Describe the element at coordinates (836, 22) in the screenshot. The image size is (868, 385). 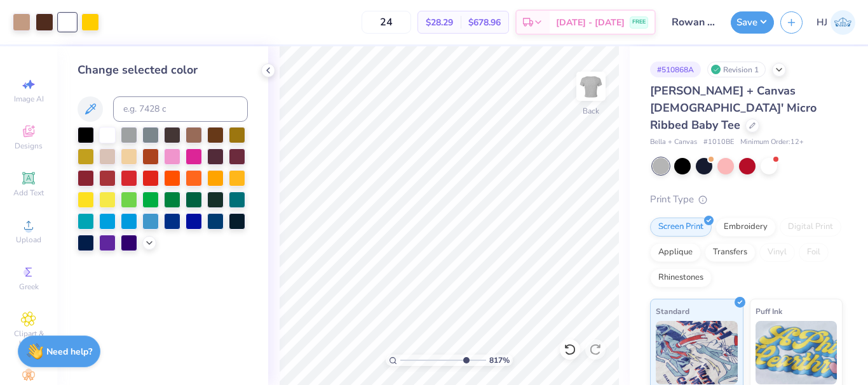
I see `a: HJ` at that location.